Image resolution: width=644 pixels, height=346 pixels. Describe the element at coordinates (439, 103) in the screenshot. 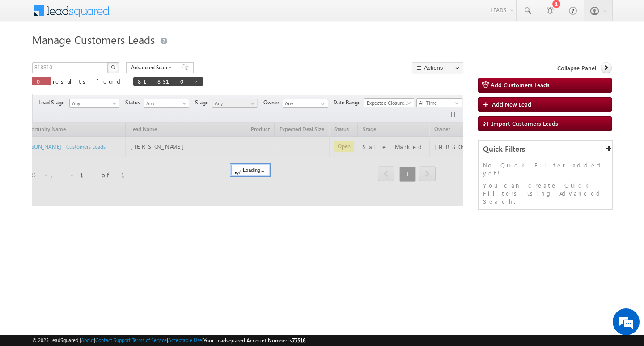

I see `a: All Time` at that location.